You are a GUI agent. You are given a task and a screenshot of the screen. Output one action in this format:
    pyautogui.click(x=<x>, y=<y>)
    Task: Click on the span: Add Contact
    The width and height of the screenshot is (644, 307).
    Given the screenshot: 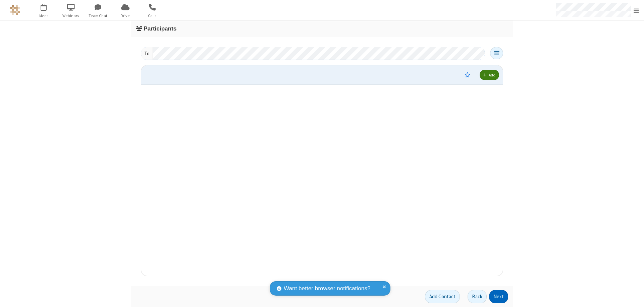 What is the action you would take?
    pyautogui.click(x=442, y=297)
    